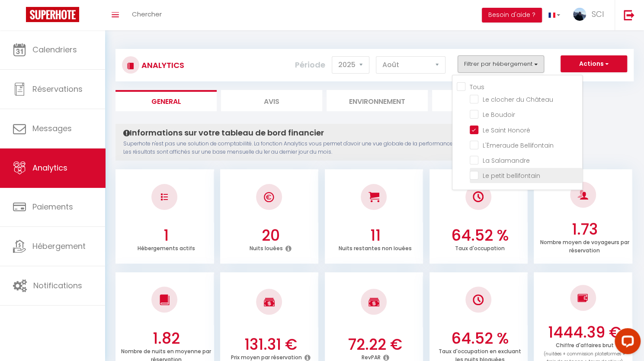 The height and width of the screenshot is (361, 644). Describe the element at coordinates (507, 131) in the screenshot. I see `span: Le Saint Honoré` at that location.